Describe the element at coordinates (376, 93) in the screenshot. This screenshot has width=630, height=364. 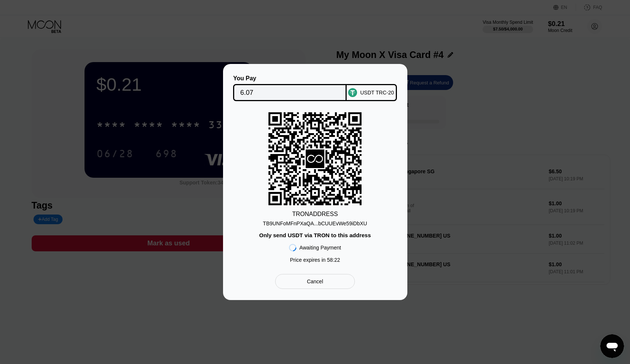
I see `div: USDT TRC-20` at that location.